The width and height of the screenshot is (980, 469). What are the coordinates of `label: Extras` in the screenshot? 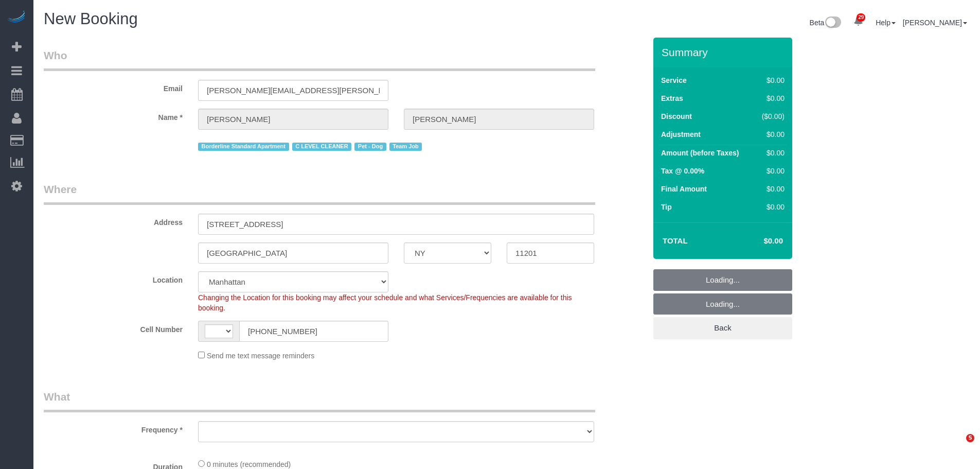 It's located at (672, 98).